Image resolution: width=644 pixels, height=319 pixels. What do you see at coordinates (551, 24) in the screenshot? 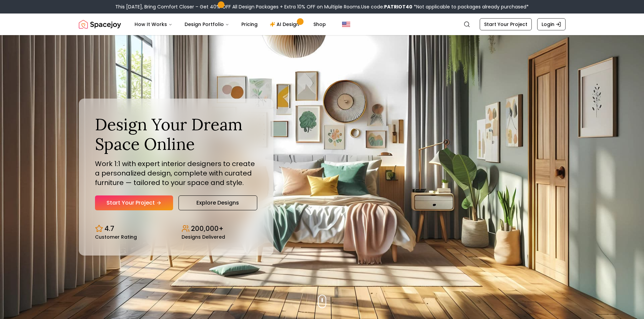
I see `a: Login` at bounding box center [551, 24].